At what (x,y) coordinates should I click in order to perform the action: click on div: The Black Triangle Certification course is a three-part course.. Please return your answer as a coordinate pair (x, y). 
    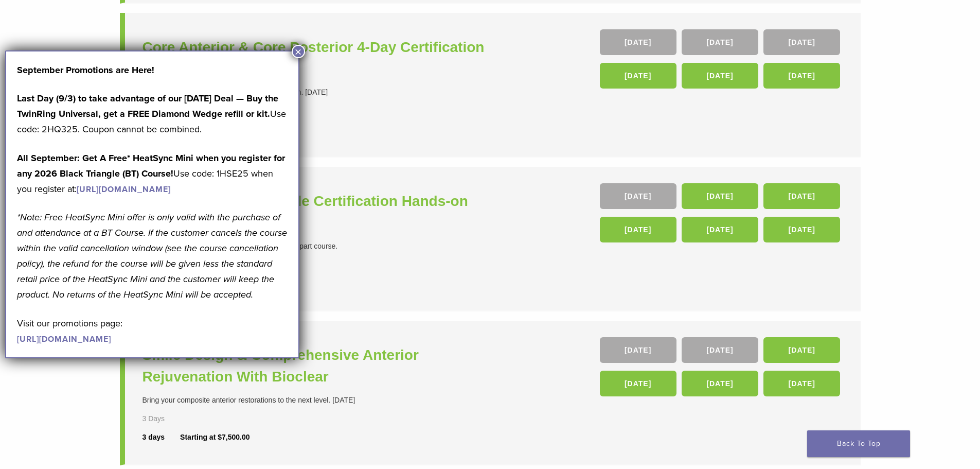
    Looking at the image, I should click on (318, 246).